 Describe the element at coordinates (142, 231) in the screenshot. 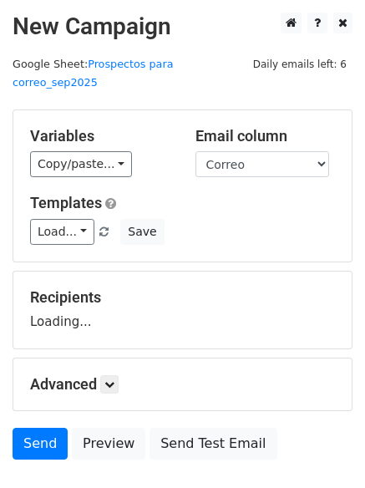

I see `button: Save` at that location.